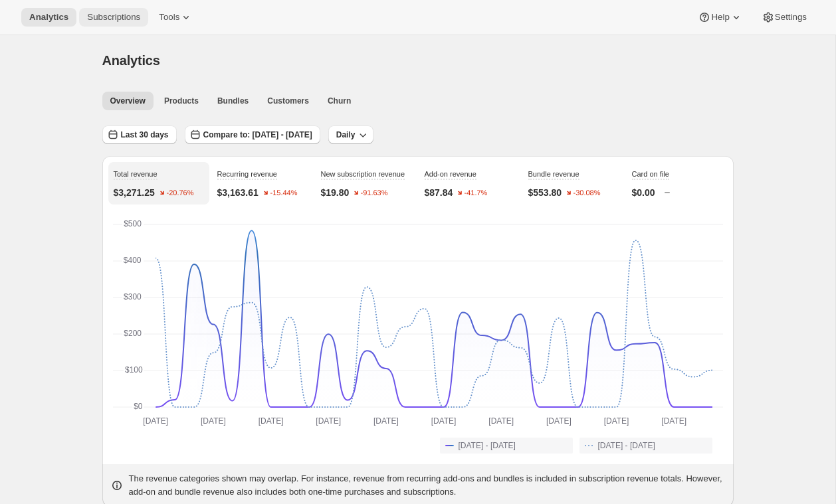 Image resolution: width=836 pixels, height=504 pixels. Describe the element at coordinates (650, 174) in the screenshot. I see `span: Card on file` at that location.